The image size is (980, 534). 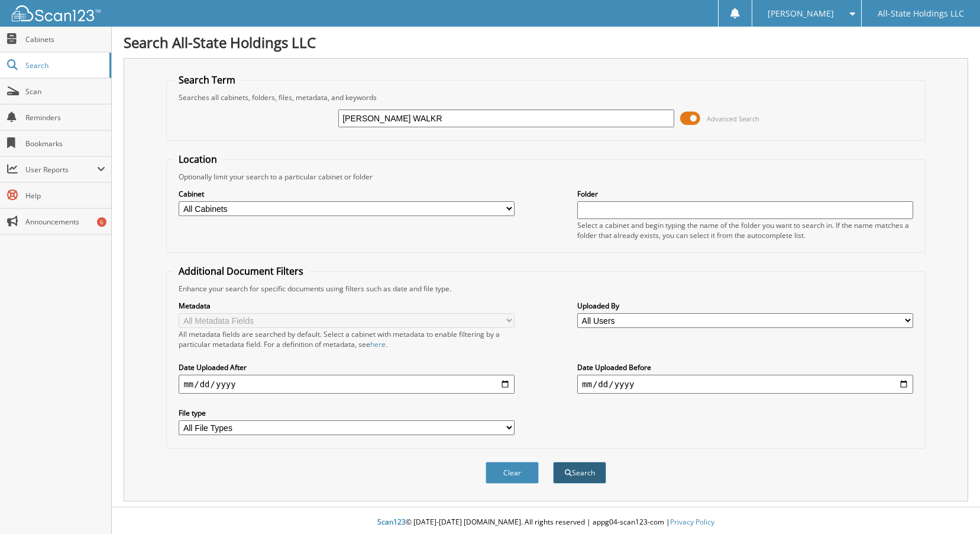 I want to click on h1: Search All-State Holdings LLC, so click(x=546, y=42).